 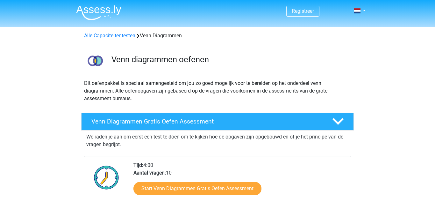 What do you see at coordinates (106, 177) in the screenshot?
I see `img: Klok` at bounding box center [106, 177].